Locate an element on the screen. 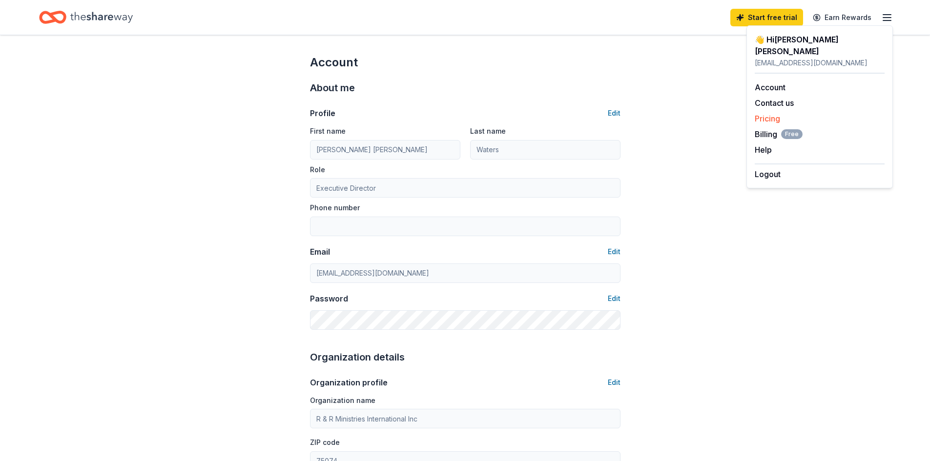 This screenshot has width=930, height=461. button: Help is located at coordinates (763, 150).